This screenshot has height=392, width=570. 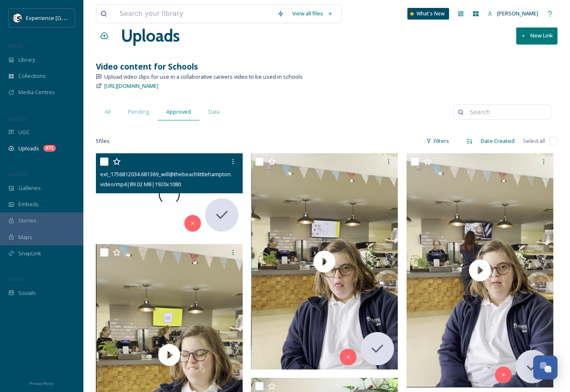 What do you see at coordinates (437, 141) in the screenshot?
I see `div: Filters` at bounding box center [437, 141].